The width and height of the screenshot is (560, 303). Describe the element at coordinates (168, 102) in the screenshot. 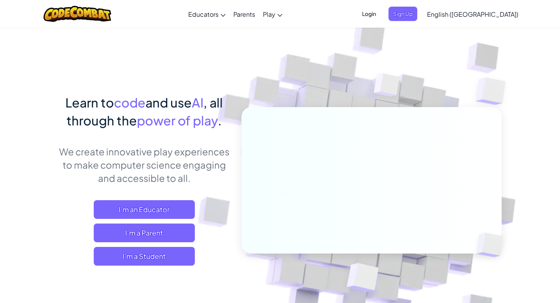

I see `span: and use` at that location.